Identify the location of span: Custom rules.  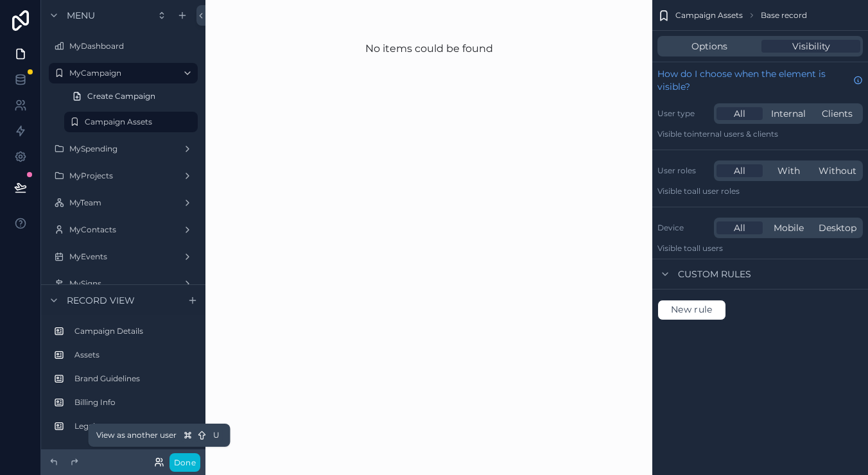
(715, 274).